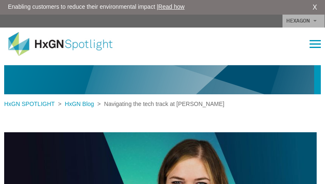  Describe the element at coordinates (303, 21) in the screenshot. I see `a: HEXAGON` at that location.